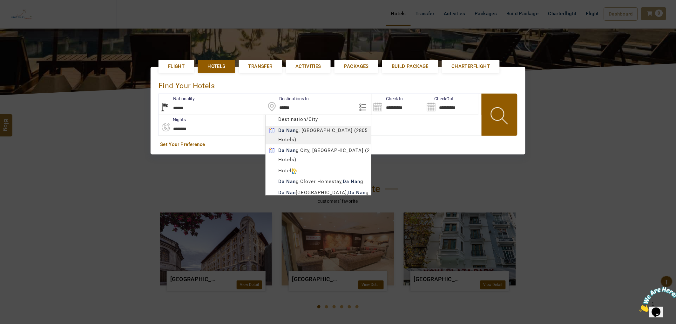  I want to click on span: Transfer, so click(260, 66).